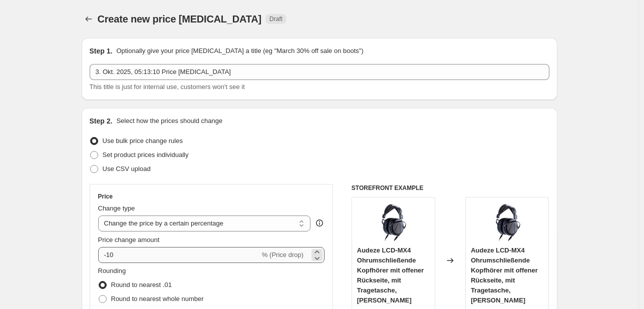  What do you see at coordinates (169, 121) in the screenshot?
I see `p: Select how the prices should change` at bounding box center [169, 121].